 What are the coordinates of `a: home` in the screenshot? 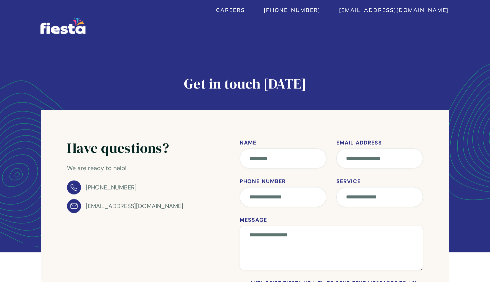 It's located at (63, 26).